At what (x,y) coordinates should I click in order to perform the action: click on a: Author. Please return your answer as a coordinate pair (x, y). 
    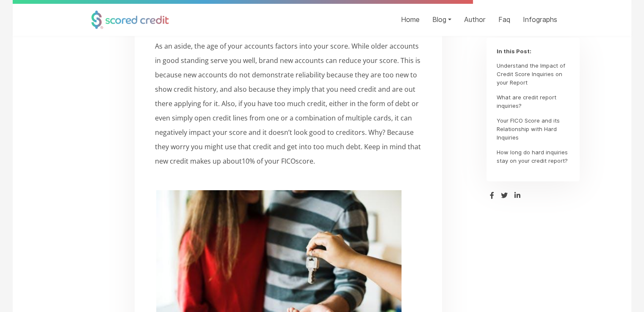
    Looking at the image, I should click on (468, 20).